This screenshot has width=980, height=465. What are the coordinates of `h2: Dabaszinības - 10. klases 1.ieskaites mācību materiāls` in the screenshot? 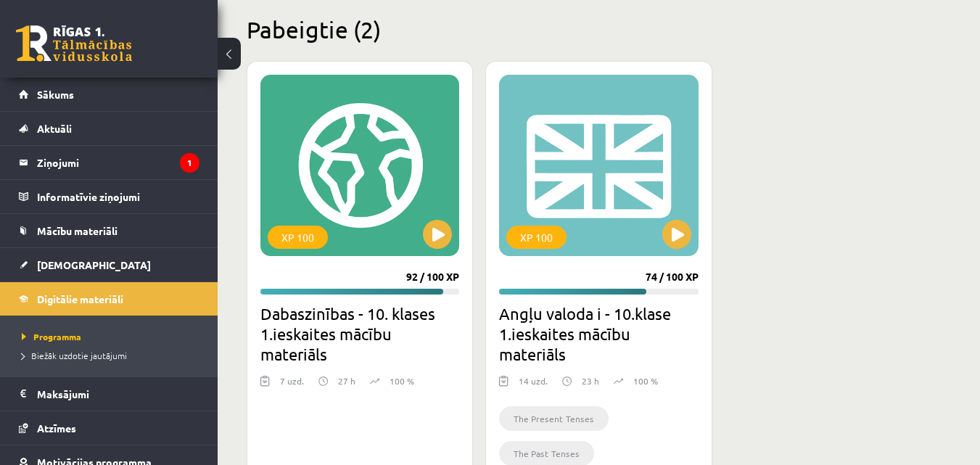 It's located at (360, 334).